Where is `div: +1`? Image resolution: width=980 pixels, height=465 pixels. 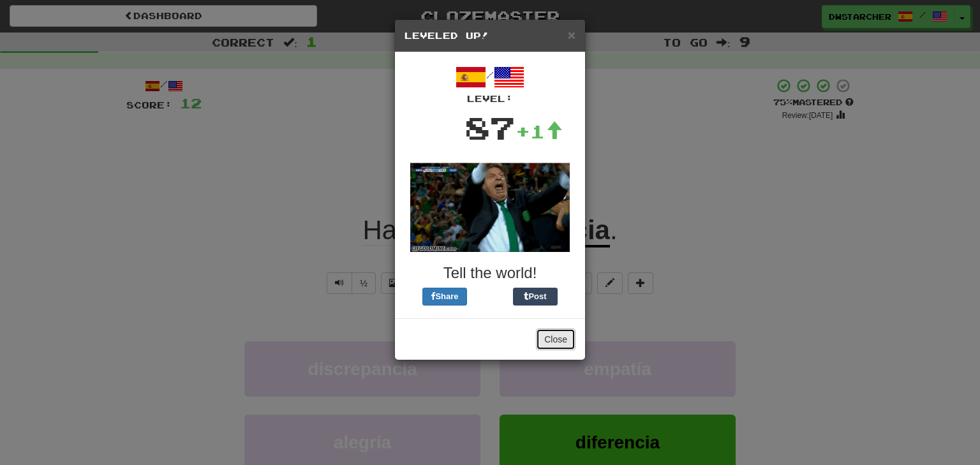 div: +1 is located at coordinates (539, 131).